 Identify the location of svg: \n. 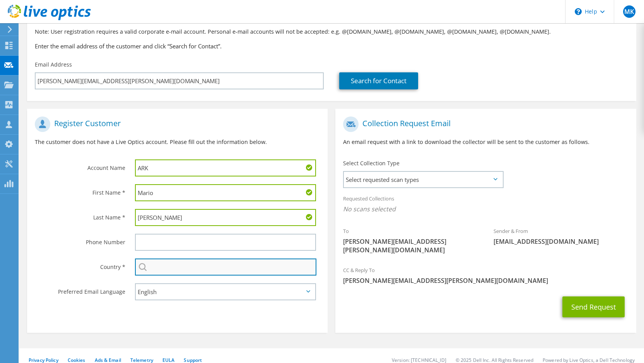
(578, 12).